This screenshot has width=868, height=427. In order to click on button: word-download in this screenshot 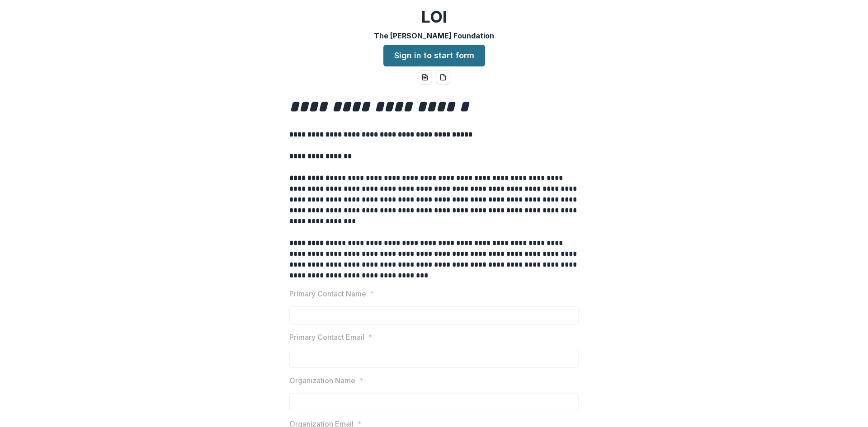, I will do `click(425, 77)`.